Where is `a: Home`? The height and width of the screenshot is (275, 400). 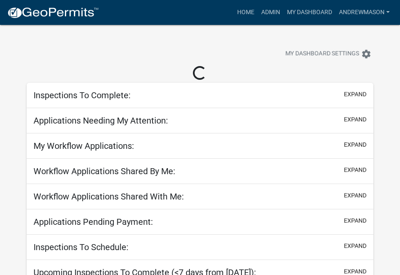
a: Home is located at coordinates (246, 12).